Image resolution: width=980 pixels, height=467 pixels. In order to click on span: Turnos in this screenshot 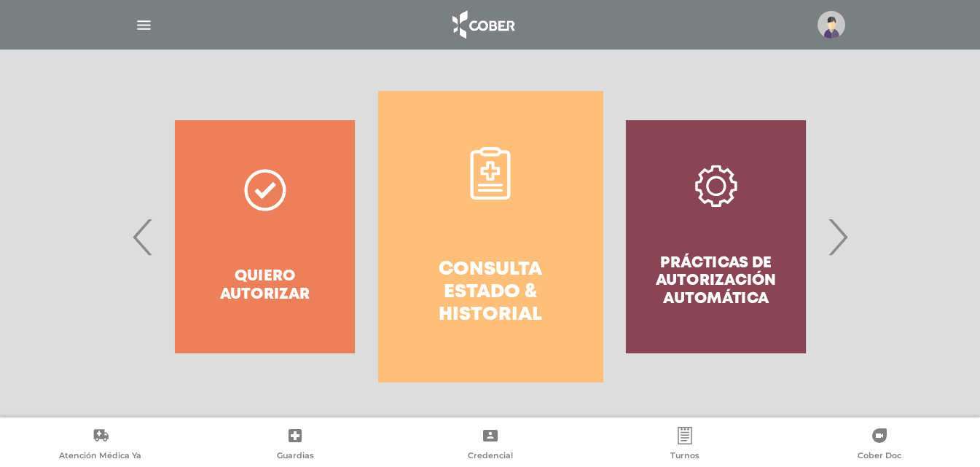, I will do `click(685, 457)`.